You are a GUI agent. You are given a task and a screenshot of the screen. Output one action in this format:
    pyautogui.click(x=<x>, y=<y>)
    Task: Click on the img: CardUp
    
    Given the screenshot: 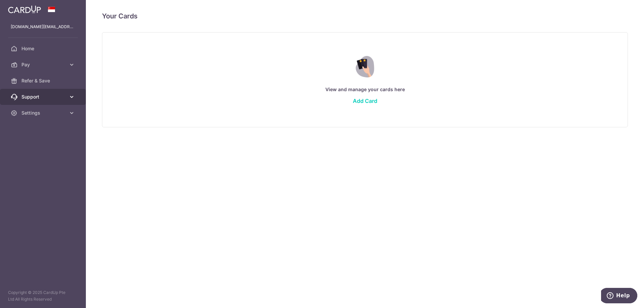 What is the action you would take?
    pyautogui.click(x=24, y=9)
    